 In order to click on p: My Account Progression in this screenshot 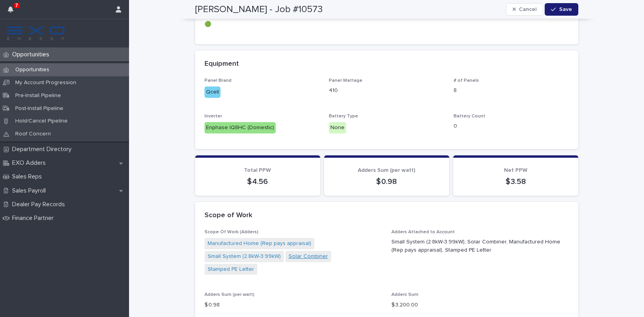, I will do `click(46, 83)`.